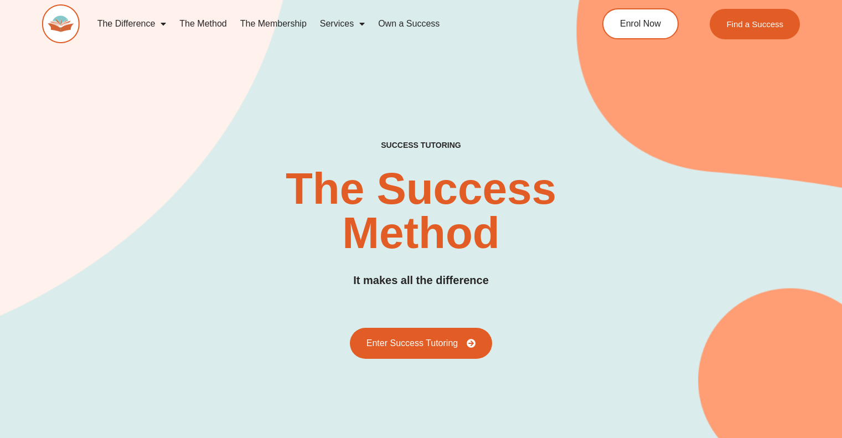  I want to click on a: The Membership, so click(273, 24).